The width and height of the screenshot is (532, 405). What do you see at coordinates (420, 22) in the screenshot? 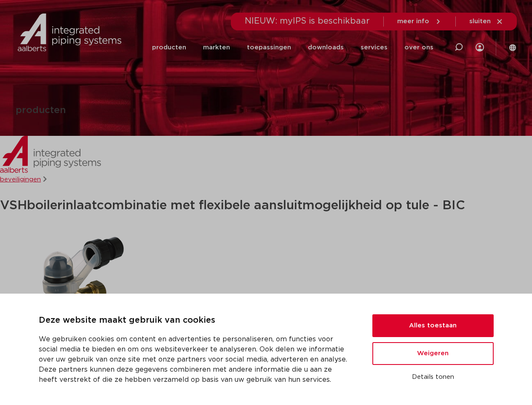
I see `a: meer info` at bounding box center [420, 22].